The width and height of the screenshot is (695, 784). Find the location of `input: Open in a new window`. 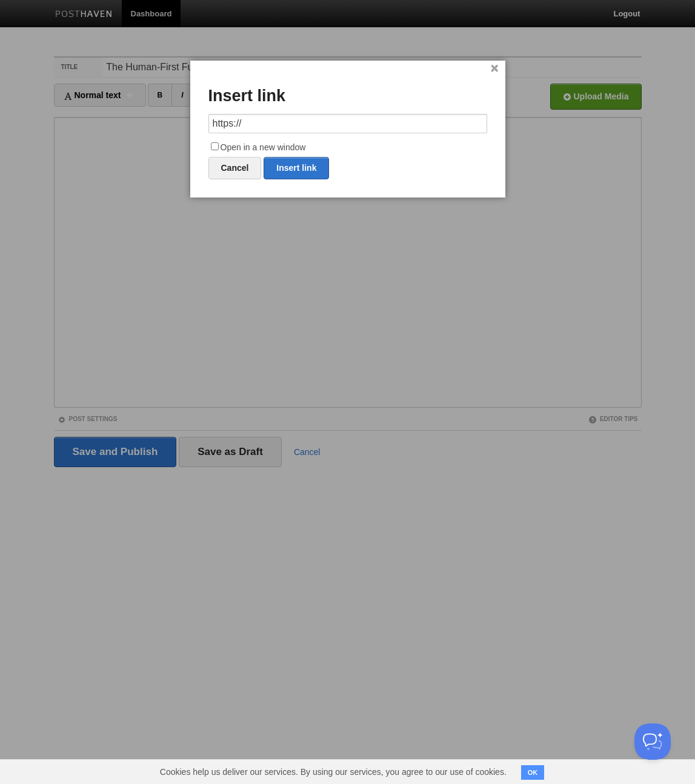

input: Open in a new window is located at coordinates (214, 146).